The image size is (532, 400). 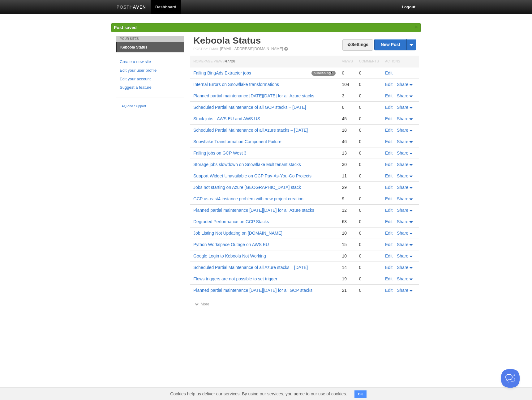 What do you see at coordinates (150, 106) in the screenshot?
I see `a: FAQ and Support` at bounding box center [150, 106].